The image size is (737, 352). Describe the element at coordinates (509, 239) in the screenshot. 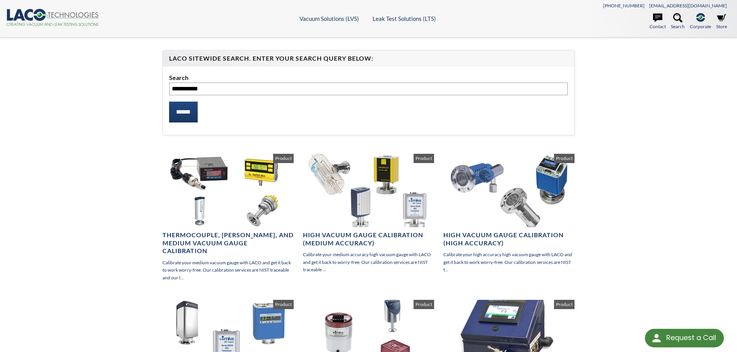

I see `h4: High Vacuum Gauge Calibration (High Accuracy)` at that location.